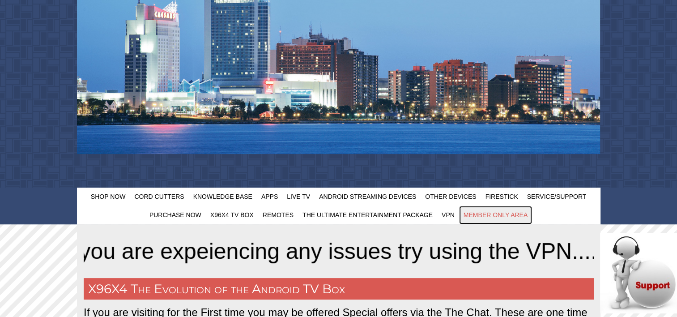 Image resolution: width=677 pixels, height=317 pixels. What do you see at coordinates (495, 215) in the screenshot?
I see `span: Member Only Area` at bounding box center [495, 215].